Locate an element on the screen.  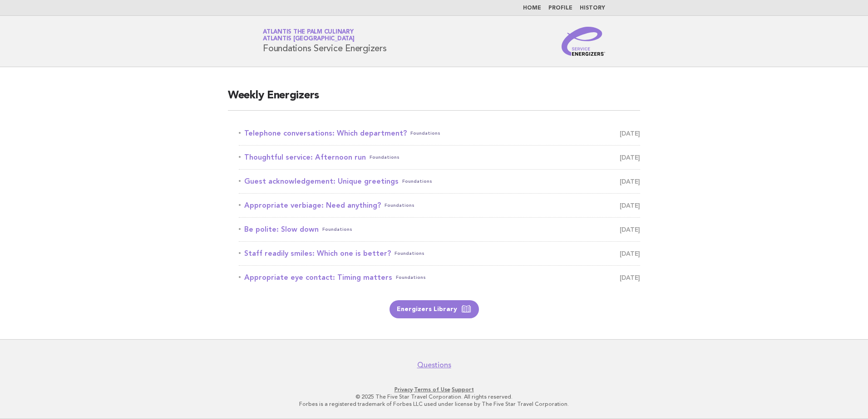
a: Home is located at coordinates (532, 8).